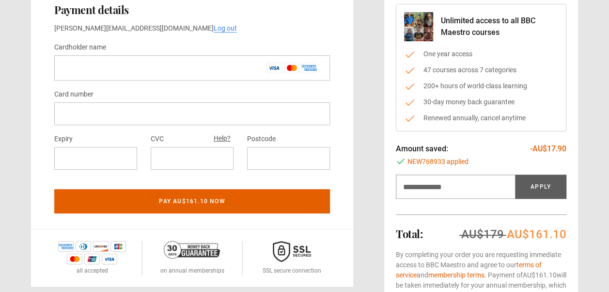 Image resolution: width=609 pixels, height=292 pixels. What do you see at coordinates (292, 270) in the screenshot?
I see `p: SSL secure connection` at bounding box center [292, 270].